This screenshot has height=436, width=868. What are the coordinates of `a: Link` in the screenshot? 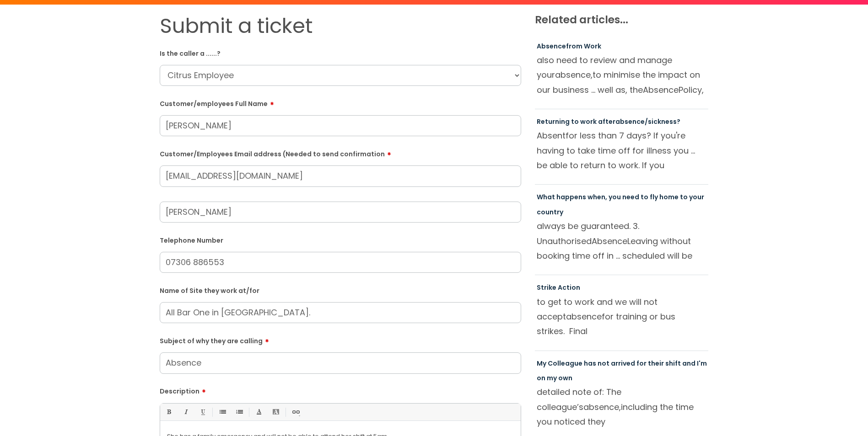 It's located at (295, 412).